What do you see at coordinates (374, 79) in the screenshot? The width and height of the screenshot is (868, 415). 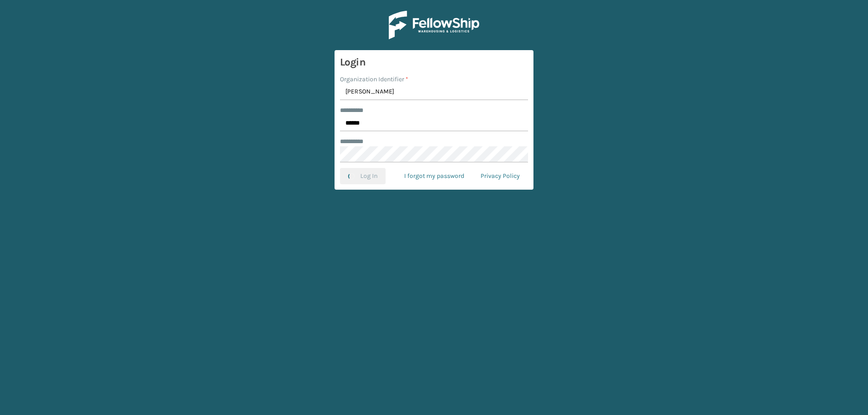 I see `label: Organization Identifier` at bounding box center [374, 79].